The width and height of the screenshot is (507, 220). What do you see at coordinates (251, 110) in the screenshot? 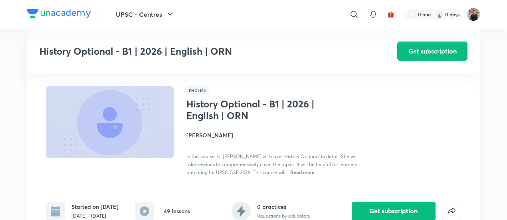
I see `h1: History Optional - B1 | 2026 | English | ORN` at bounding box center [251, 110].